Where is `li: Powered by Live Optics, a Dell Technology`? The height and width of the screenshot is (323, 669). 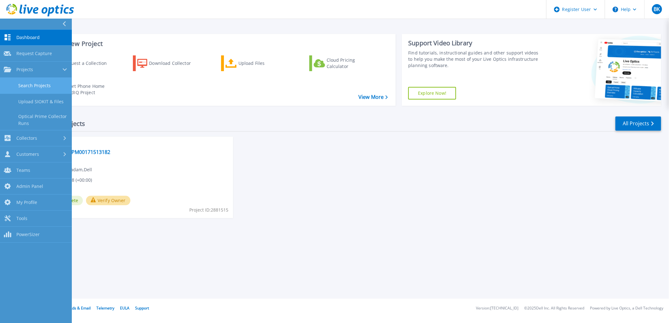 li: Powered by Live Optics, a Dell Technology is located at coordinates (627, 309).